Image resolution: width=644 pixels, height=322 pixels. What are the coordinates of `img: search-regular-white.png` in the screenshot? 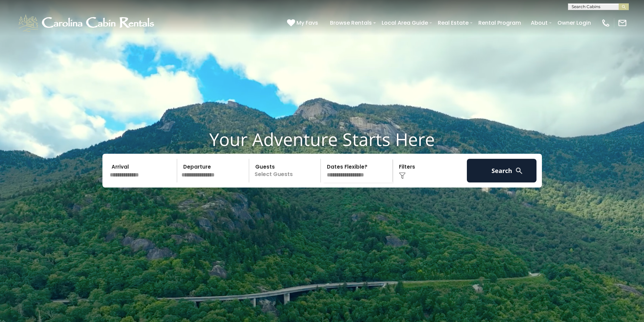 It's located at (519, 170).